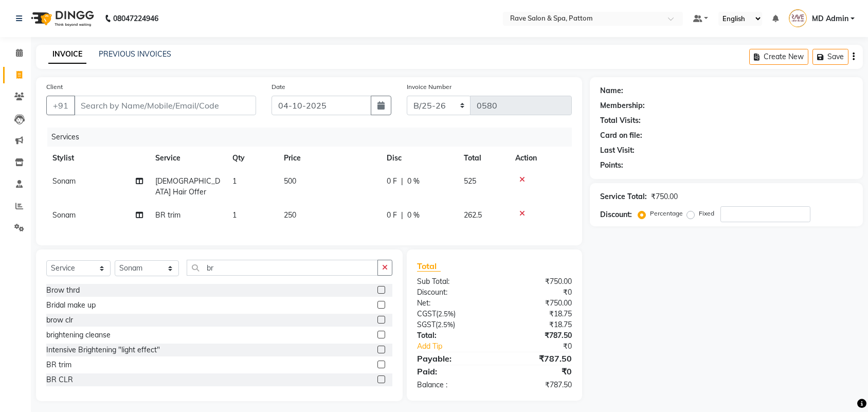 Image resolution: width=868 pixels, height=412 pixels. Describe the element at coordinates (58, 365) in the screenshot. I see `div: BR trim` at that location.